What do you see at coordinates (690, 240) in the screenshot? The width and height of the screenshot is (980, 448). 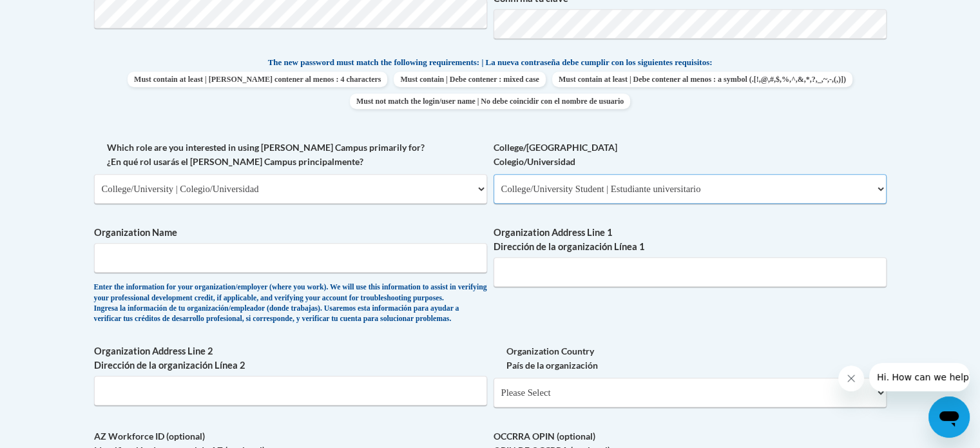 I see `label: Organization Address Line 1 Dirección de la organización Línea 1` at bounding box center [690, 240].